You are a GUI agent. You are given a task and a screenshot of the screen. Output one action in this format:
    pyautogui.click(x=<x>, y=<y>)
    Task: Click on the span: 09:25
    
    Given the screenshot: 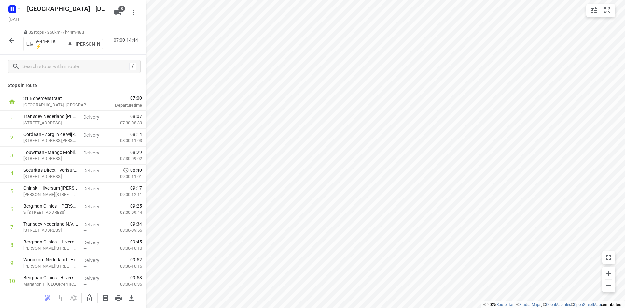 What is the action you would take?
    pyautogui.click(x=136, y=206)
    